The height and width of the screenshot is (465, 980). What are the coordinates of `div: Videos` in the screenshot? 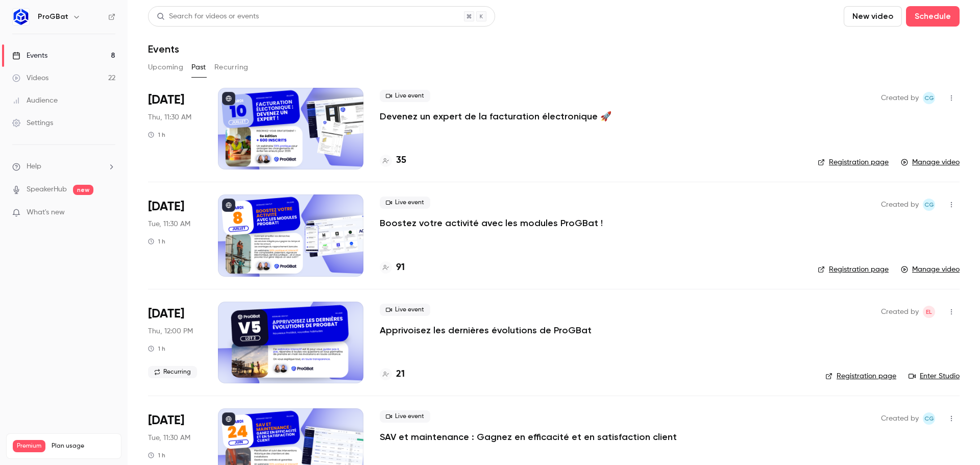 It's located at (30, 78).